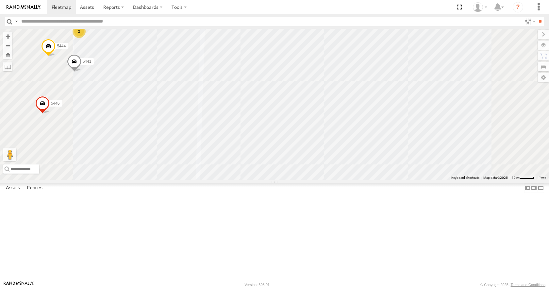 This screenshot has height=288, width=549. I want to click on a: Visit our Website, so click(19, 284).